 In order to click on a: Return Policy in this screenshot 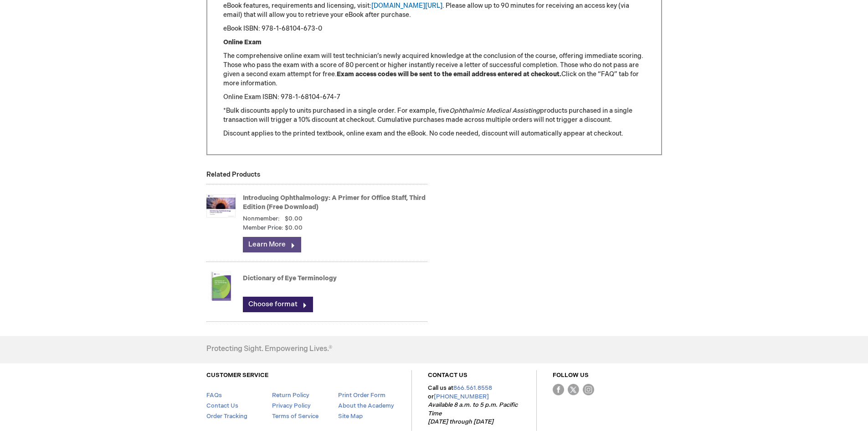, I will do `click(291, 395)`.